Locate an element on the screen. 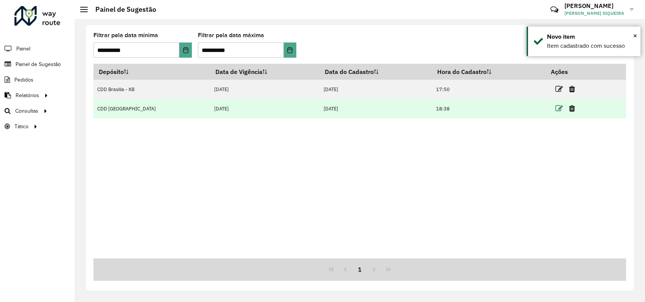  td: 17:50 is located at coordinates (489, 89).